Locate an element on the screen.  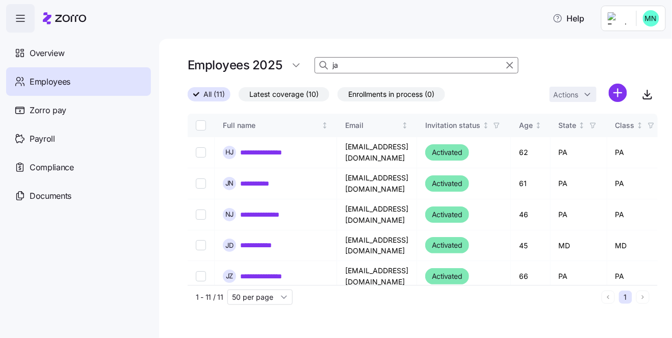
div: State is located at coordinates (568, 125).